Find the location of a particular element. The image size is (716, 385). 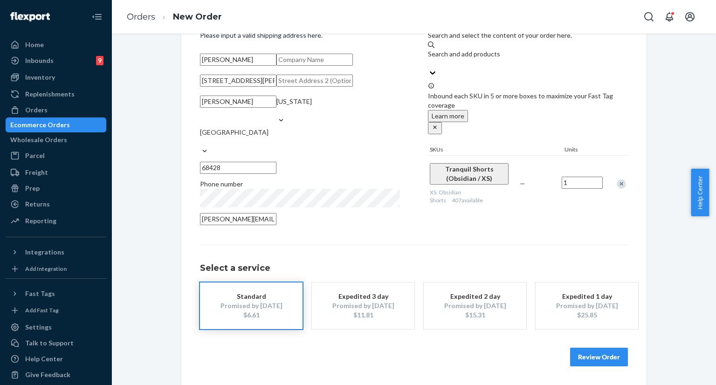

div: Standard is located at coordinates (251, 297).